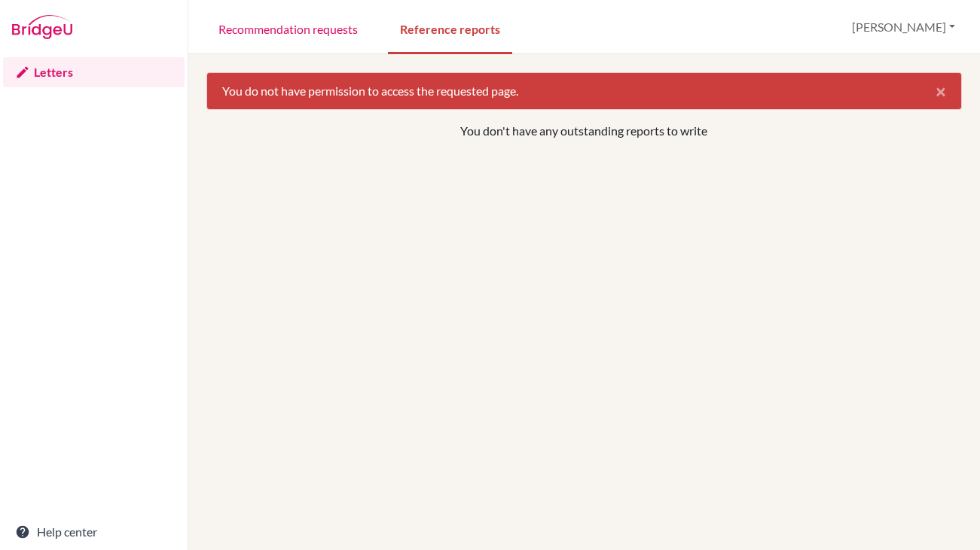  I want to click on p: You don't have any outstanding reports to write, so click(585, 131).